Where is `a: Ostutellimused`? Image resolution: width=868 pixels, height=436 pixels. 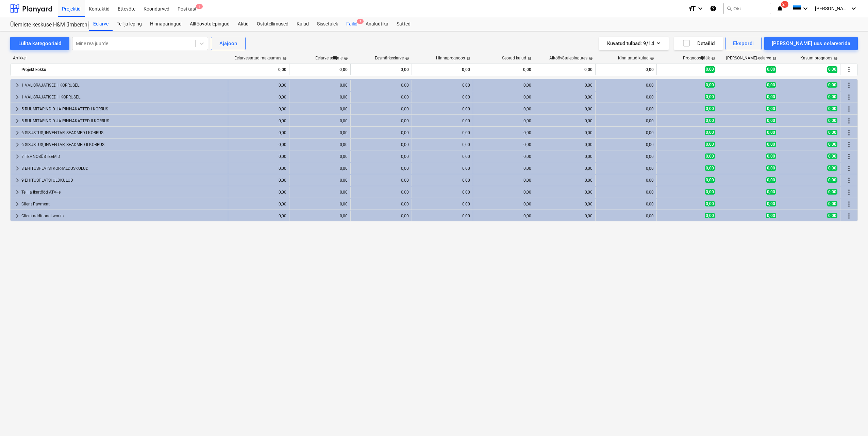
a: Ostutellimused is located at coordinates (273, 24).